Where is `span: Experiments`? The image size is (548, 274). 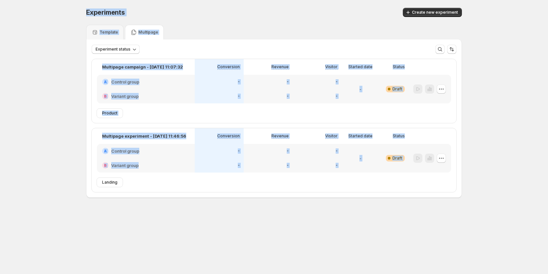 span: Experiments is located at coordinates (105, 12).